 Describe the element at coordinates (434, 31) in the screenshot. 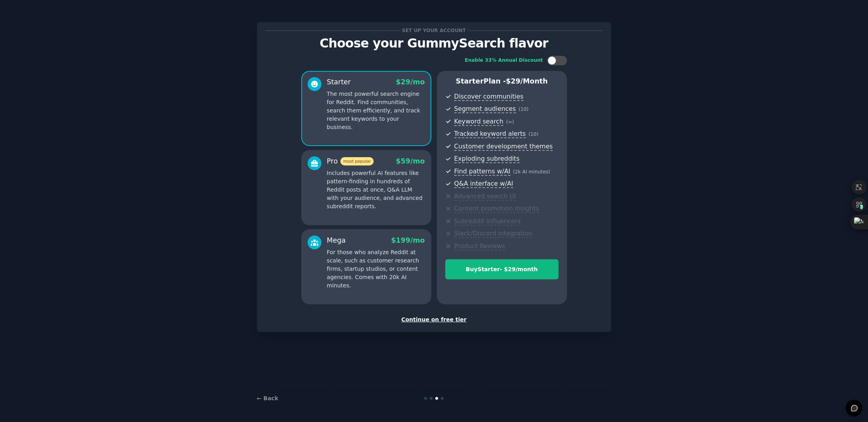

I see `span: Set up your account` at that location.